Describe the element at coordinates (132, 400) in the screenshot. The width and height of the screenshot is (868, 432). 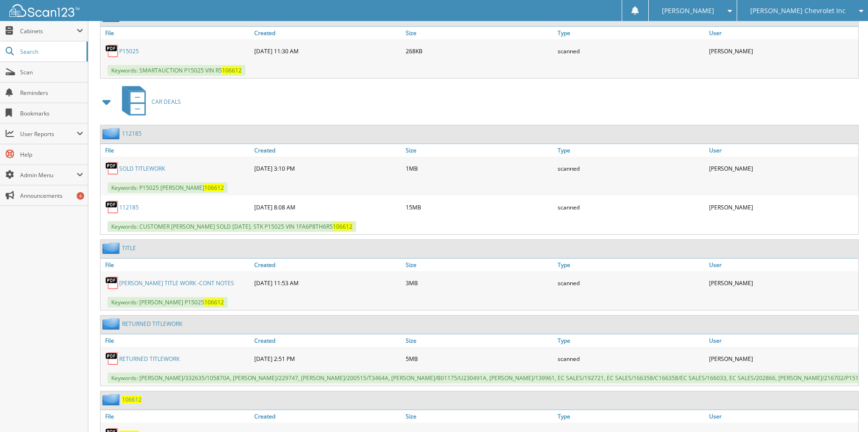
I see `a: 106612` at that location.